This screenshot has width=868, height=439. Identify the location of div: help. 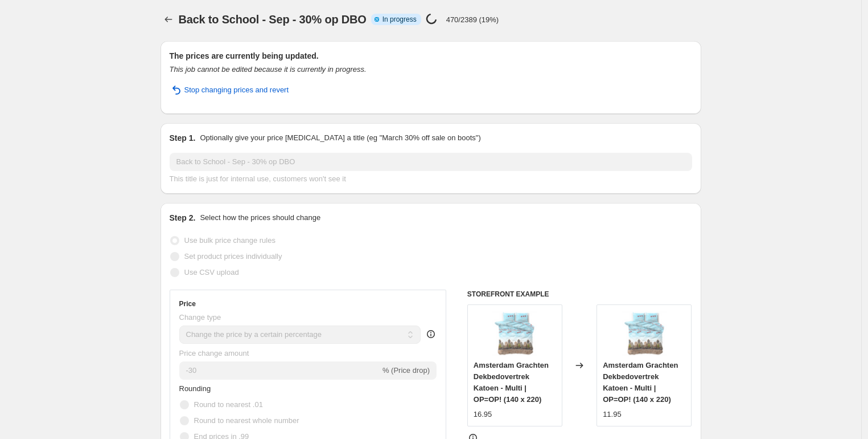
(431, 334).